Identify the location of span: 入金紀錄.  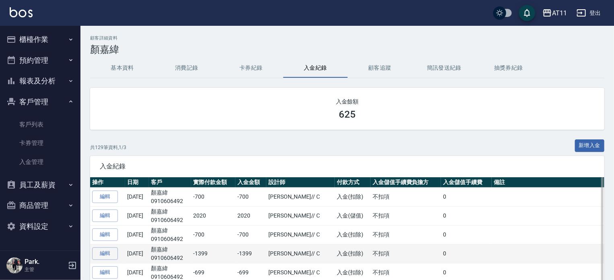
(347, 166).